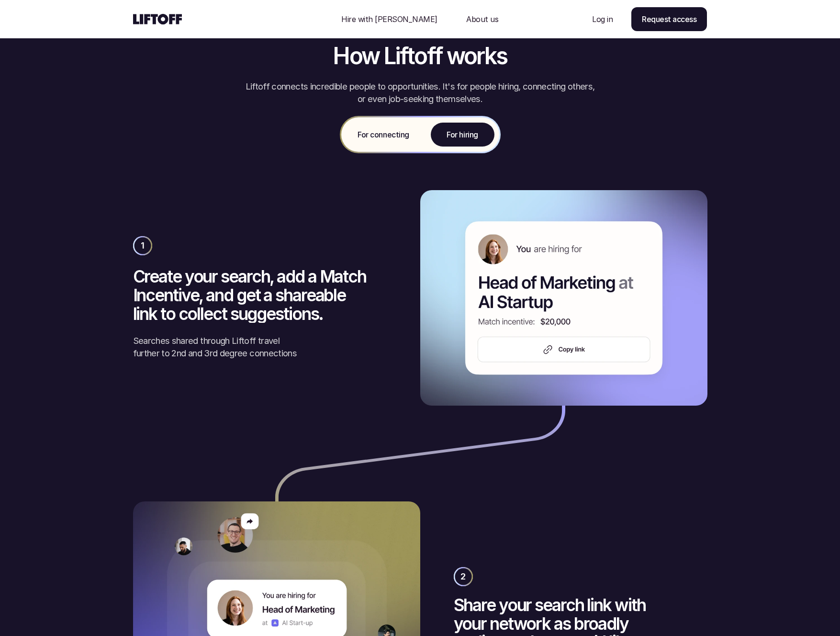 Image resolution: width=840 pixels, height=636 pixels. Describe the element at coordinates (670, 19) in the screenshot. I see `a: Request access` at that location.